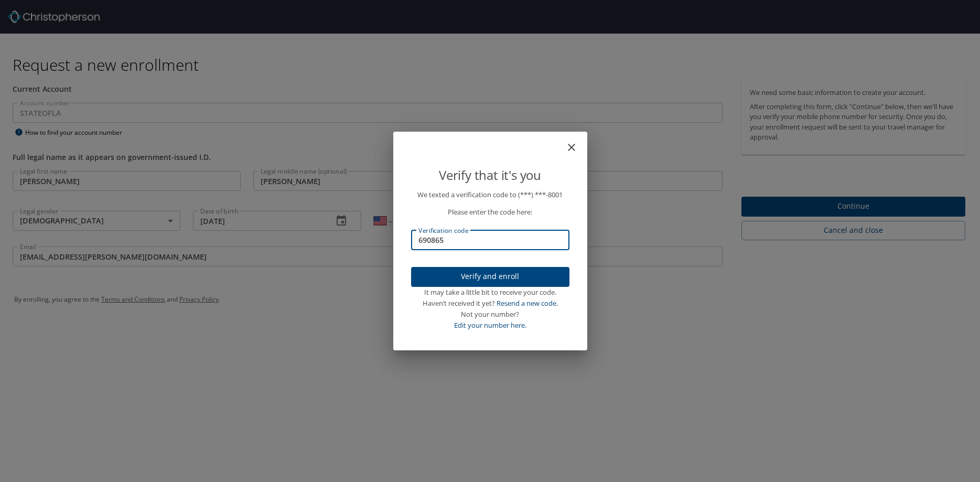 The image size is (980, 482). I want to click on span: Verify and enroll, so click(491, 276).